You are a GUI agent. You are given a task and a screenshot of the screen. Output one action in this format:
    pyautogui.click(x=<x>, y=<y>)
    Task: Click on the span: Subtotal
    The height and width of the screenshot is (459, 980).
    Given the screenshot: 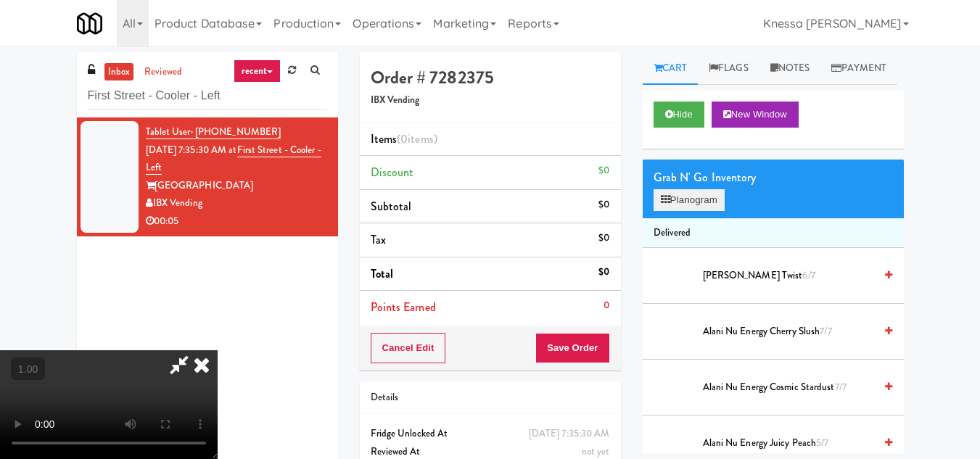 What is the action you would take?
    pyautogui.click(x=391, y=206)
    